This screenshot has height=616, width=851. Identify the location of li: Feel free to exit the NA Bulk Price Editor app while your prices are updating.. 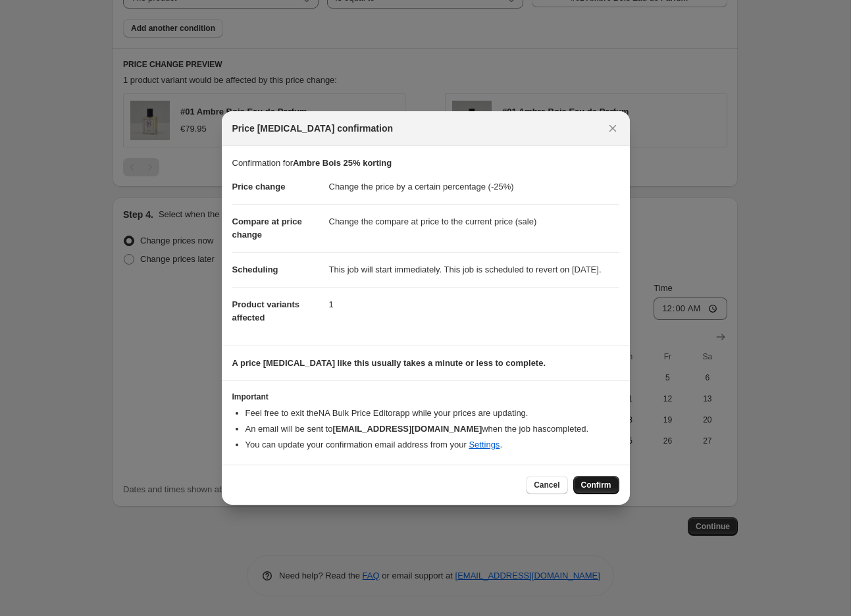
(432, 413).